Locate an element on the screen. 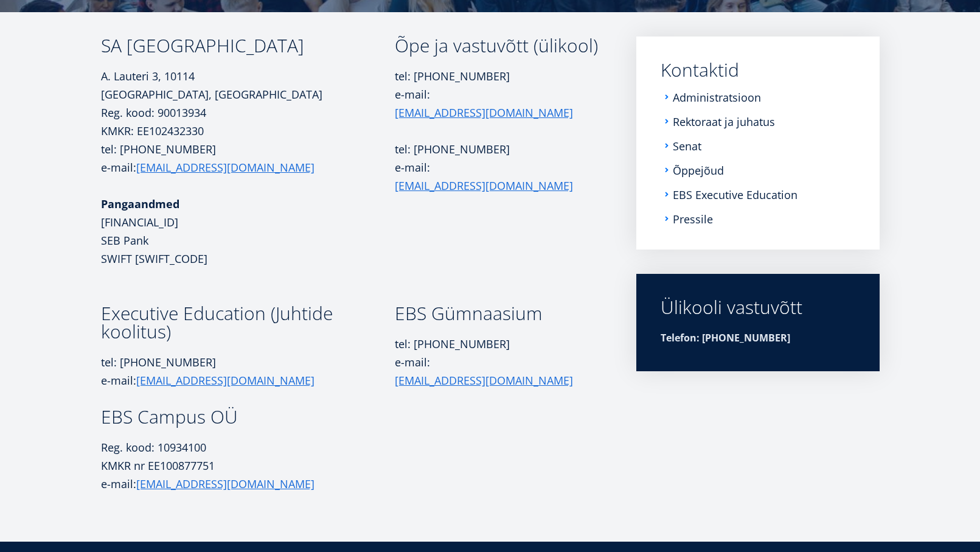  h3: Executive Education (Juhtide koolitus) is located at coordinates (247, 323).